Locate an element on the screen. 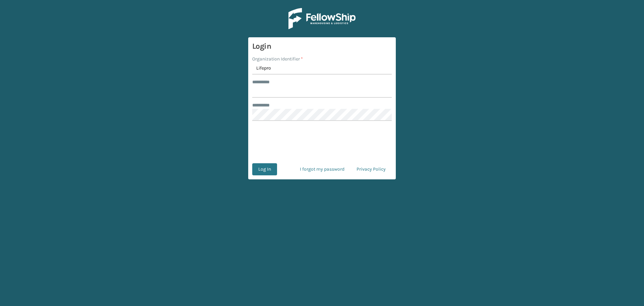 The width and height of the screenshot is (644, 306). a: Privacy Policy is located at coordinates (371, 169).